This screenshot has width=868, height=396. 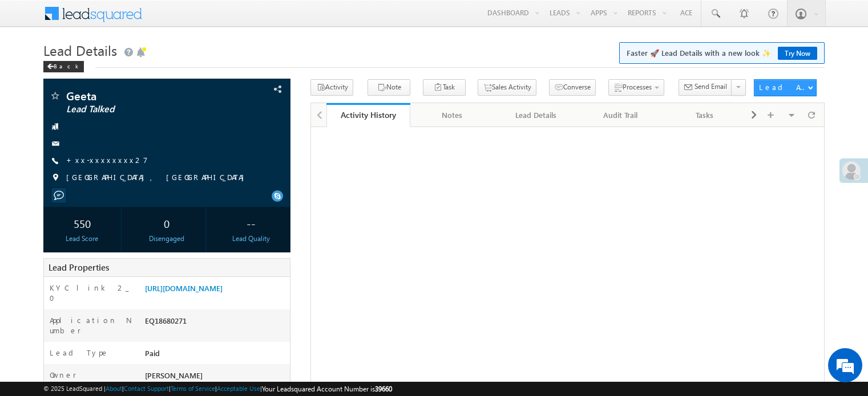 I want to click on span: Send Email, so click(x=711, y=87).